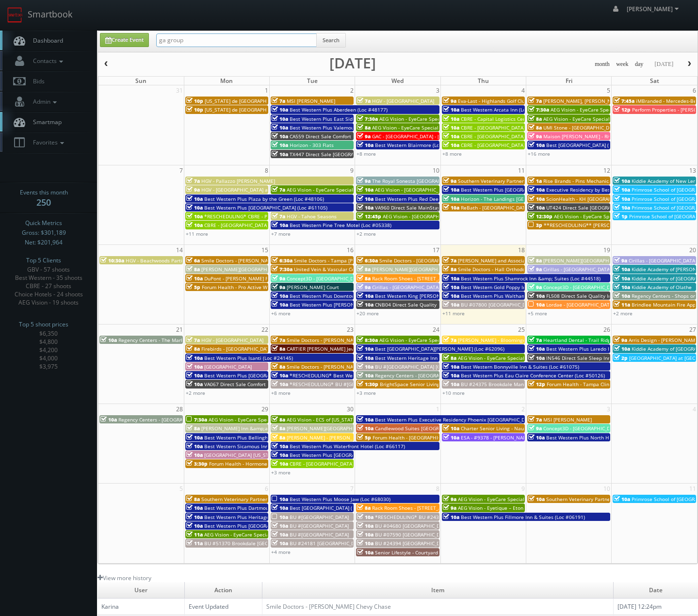 The height and width of the screenshot is (616, 698). What do you see at coordinates (505, 110) in the screenshot?
I see `span: Best Western Arcata Inn (Loc #05505)` at bounding box center [505, 110].